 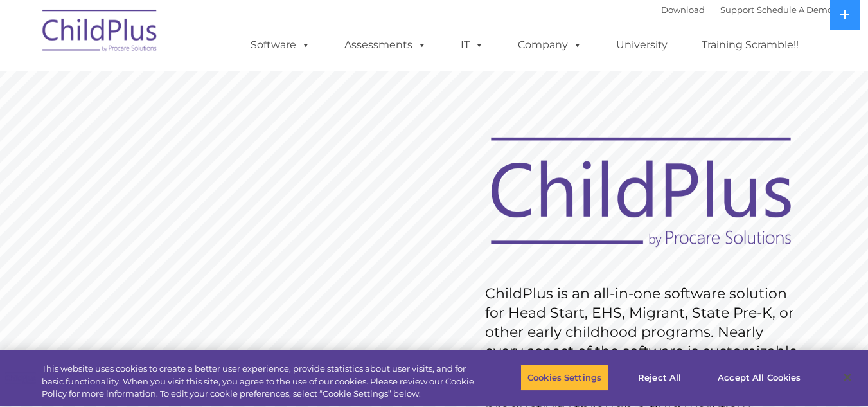 I want to click on a: IT, so click(x=472, y=45).